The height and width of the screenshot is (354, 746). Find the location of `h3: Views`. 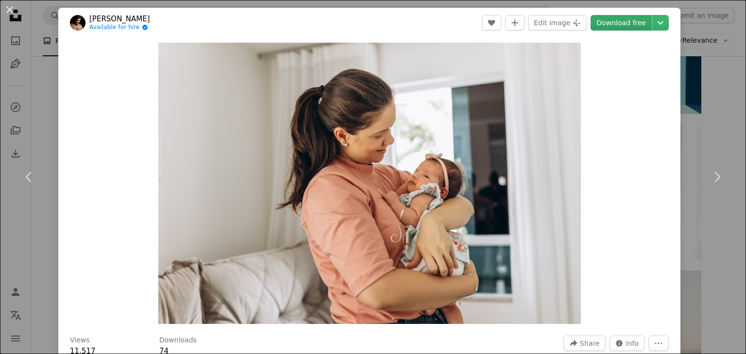

h3: Views is located at coordinates (80, 341).